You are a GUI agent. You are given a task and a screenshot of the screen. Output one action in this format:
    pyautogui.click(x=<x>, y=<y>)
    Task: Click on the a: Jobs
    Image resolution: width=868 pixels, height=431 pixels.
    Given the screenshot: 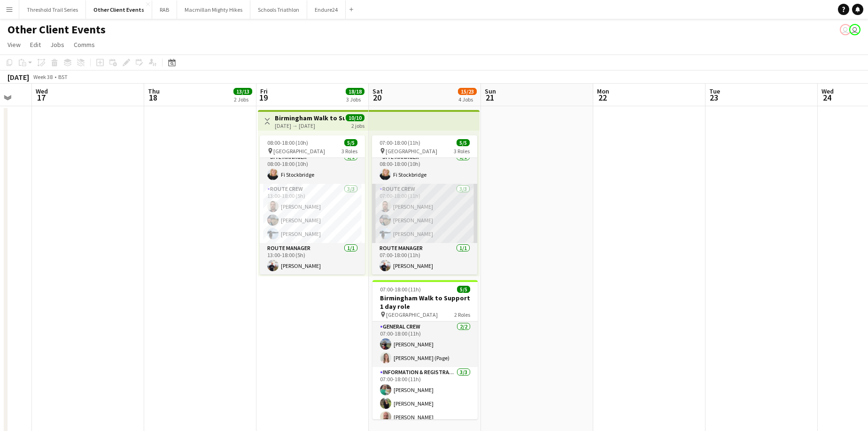 What is the action you would take?
    pyautogui.click(x=57, y=44)
    